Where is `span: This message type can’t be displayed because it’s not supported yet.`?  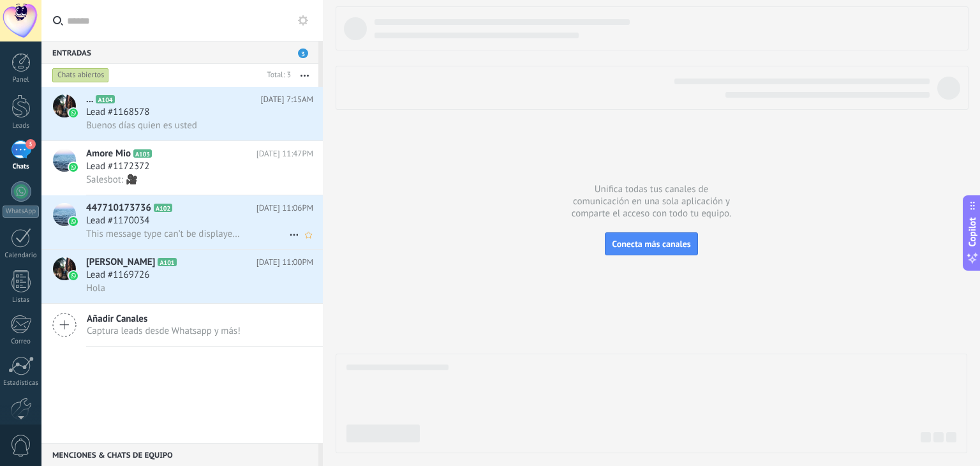 span: This message type can’t be displayed because it’s not supported yet. is located at coordinates (165, 234).